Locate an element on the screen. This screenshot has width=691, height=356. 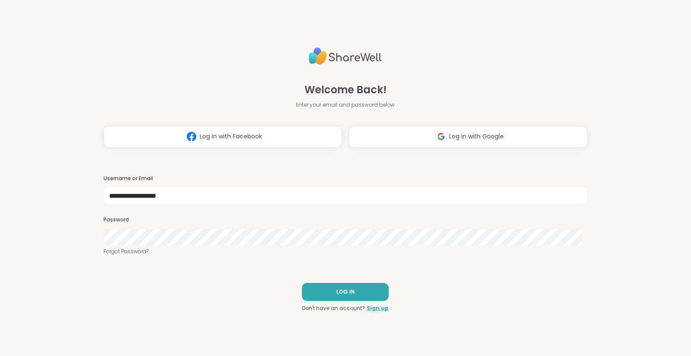
a: Forgot Password? is located at coordinates (345, 251).